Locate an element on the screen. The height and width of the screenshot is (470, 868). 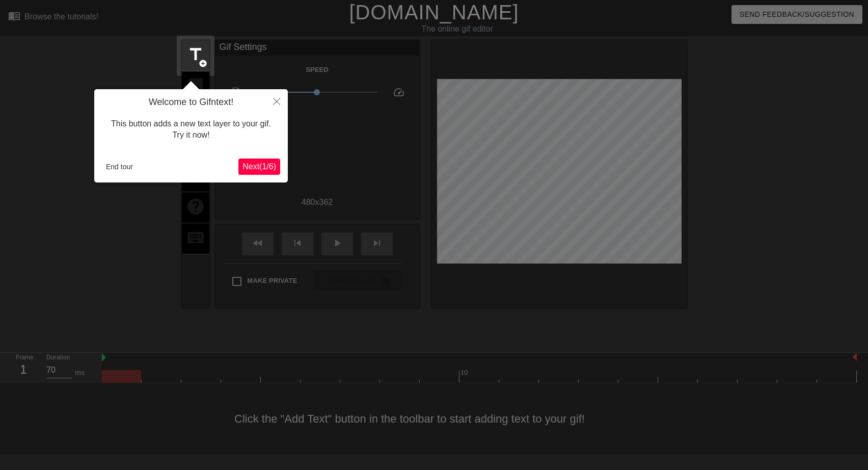
button: Close is located at coordinates (276, 101).